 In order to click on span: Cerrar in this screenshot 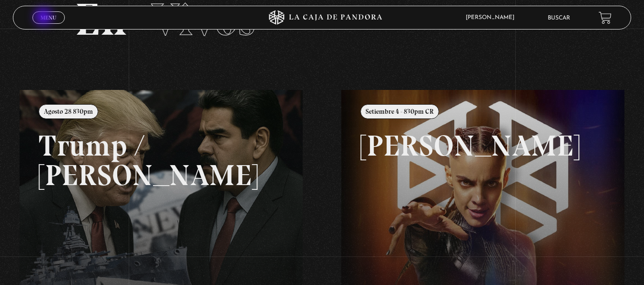, I will do `click(48, 26)`.